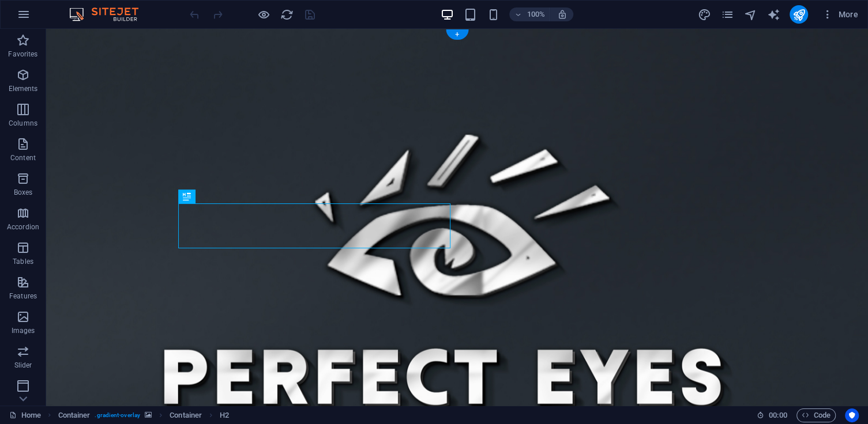 The image size is (868, 424). Describe the element at coordinates (23, 331) in the screenshot. I see `p: Images` at that location.